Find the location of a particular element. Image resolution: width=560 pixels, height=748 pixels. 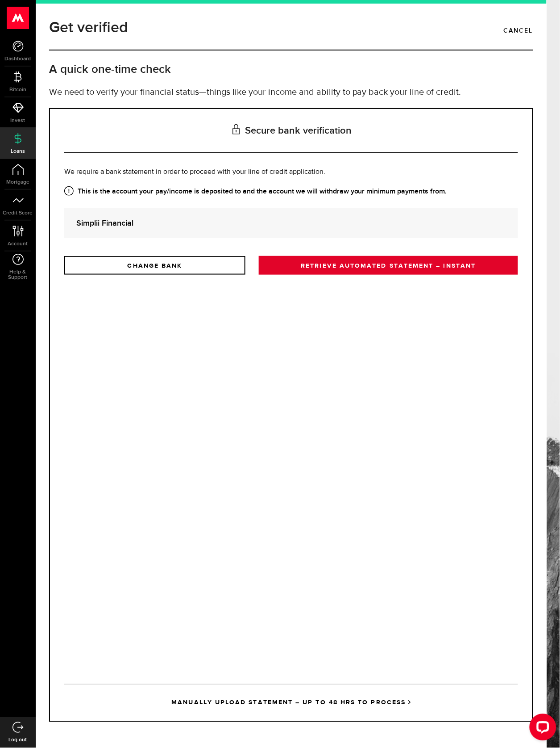

h3: Secure bank verification is located at coordinates (291, 131).